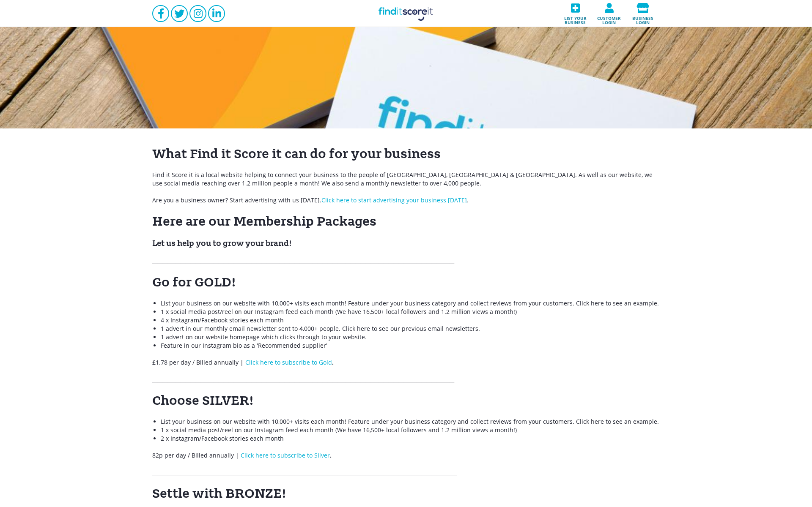 The image size is (812, 507). I want to click on p: Find it Score it is a local website helping to connect your business to the people of [GEOGRAPHIC..., so click(406, 179).